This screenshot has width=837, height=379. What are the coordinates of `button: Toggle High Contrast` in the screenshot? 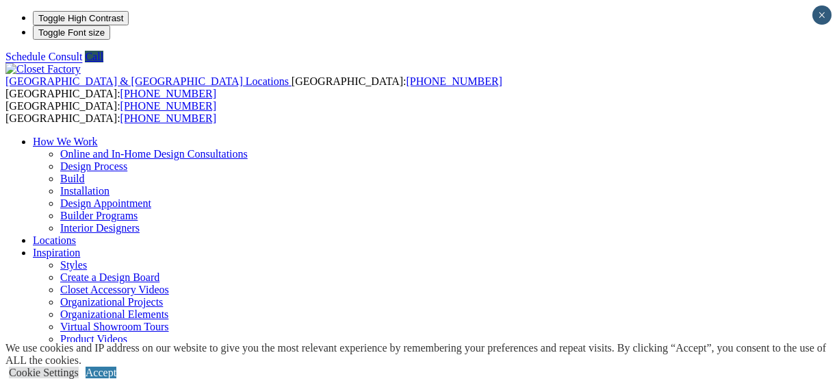 It's located at (81, 18).